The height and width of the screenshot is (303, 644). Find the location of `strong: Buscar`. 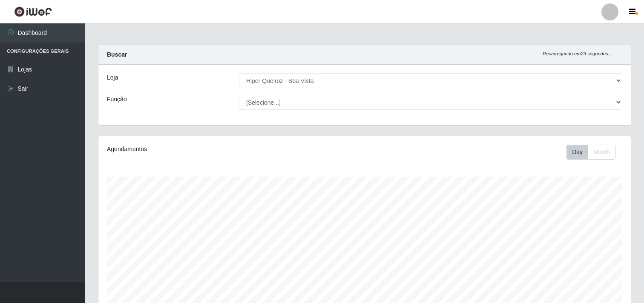

strong: Buscar is located at coordinates (117, 55).